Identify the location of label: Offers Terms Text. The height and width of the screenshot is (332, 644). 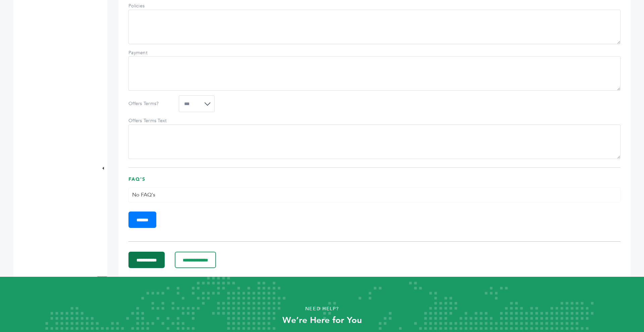
(152, 121).